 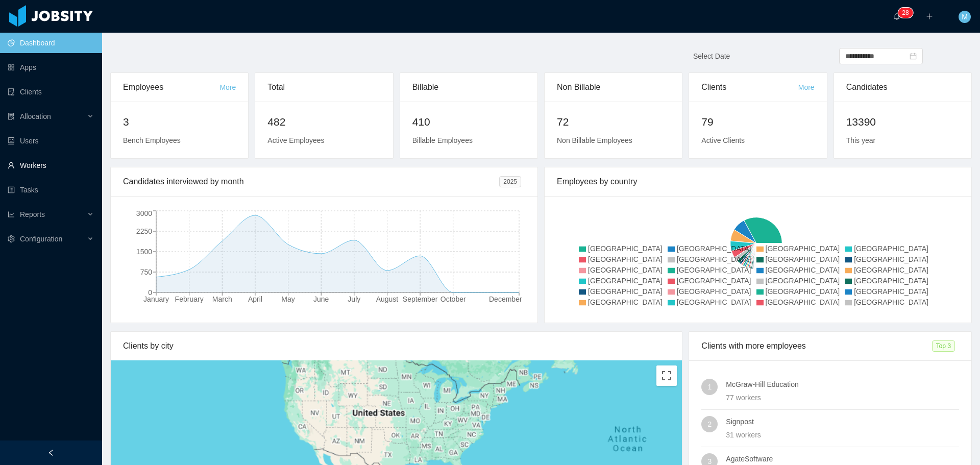 What do you see at coordinates (749, 87) in the screenshot?
I see `div: Clients` at bounding box center [749, 87].